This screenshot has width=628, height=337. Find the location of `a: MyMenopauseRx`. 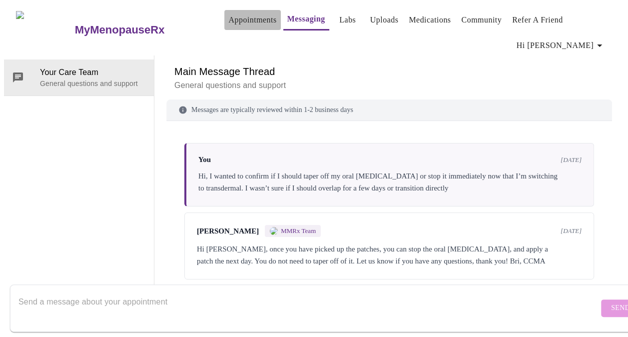

a: MyMenopauseRx is located at coordinates (139, 30).